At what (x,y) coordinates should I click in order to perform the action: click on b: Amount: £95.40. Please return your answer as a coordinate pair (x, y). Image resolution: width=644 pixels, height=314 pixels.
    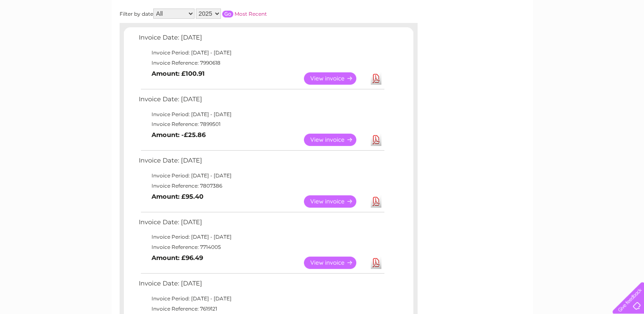
    Looking at the image, I should click on (177, 197).